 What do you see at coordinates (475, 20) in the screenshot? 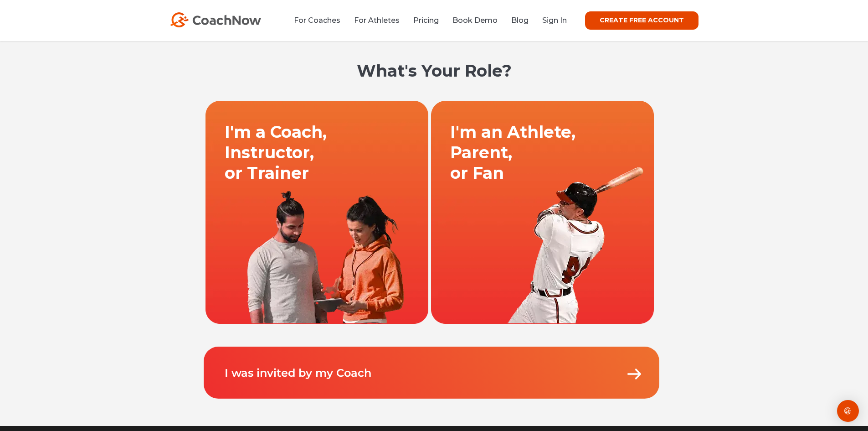
I see `a: Book Demo` at bounding box center [475, 20].